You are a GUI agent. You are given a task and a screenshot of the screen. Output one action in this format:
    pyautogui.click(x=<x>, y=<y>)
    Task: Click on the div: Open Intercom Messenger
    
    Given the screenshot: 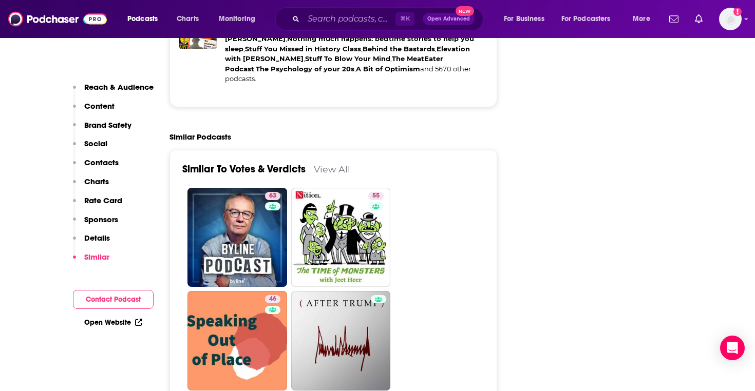 What is the action you would take?
    pyautogui.click(x=732, y=348)
    